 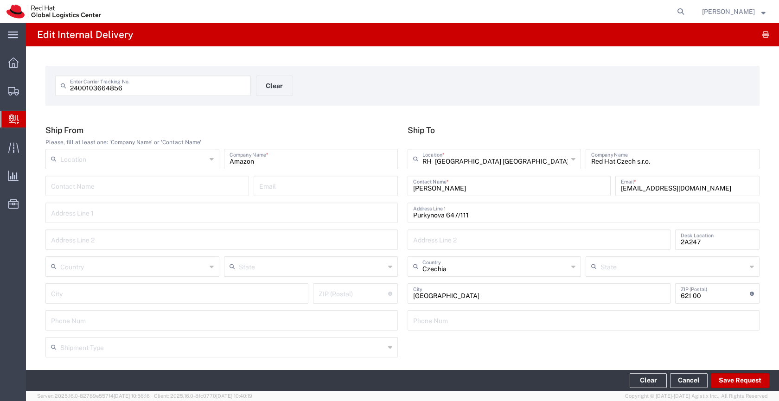 I want to click on img: logo, so click(x=54, y=12).